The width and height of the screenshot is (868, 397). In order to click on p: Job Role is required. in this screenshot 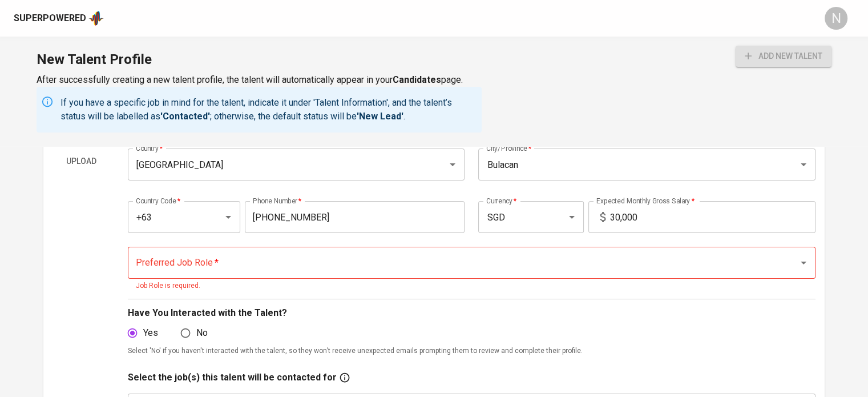, I will do `click(471, 286)`.